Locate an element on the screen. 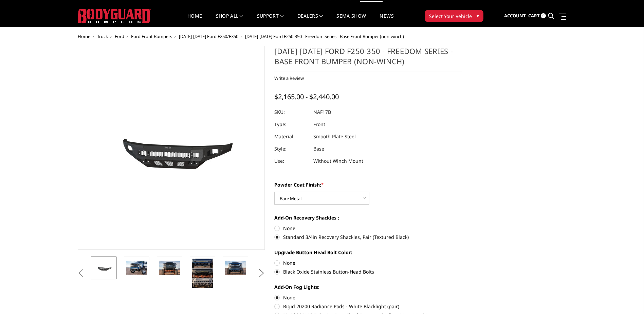  button: Select Your Vehicle is located at coordinates (454, 16).